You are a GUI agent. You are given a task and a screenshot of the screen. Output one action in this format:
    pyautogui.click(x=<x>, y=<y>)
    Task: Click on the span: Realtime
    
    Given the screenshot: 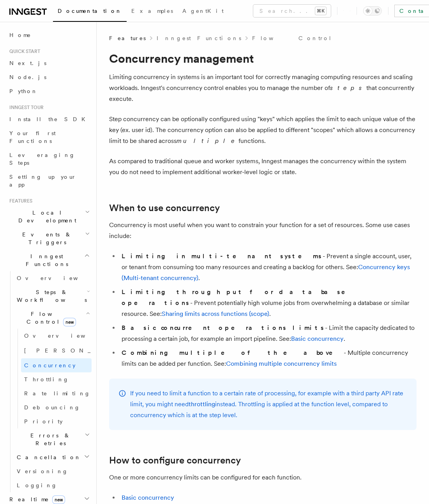 What is the action you would take?
    pyautogui.click(x=35, y=499)
    